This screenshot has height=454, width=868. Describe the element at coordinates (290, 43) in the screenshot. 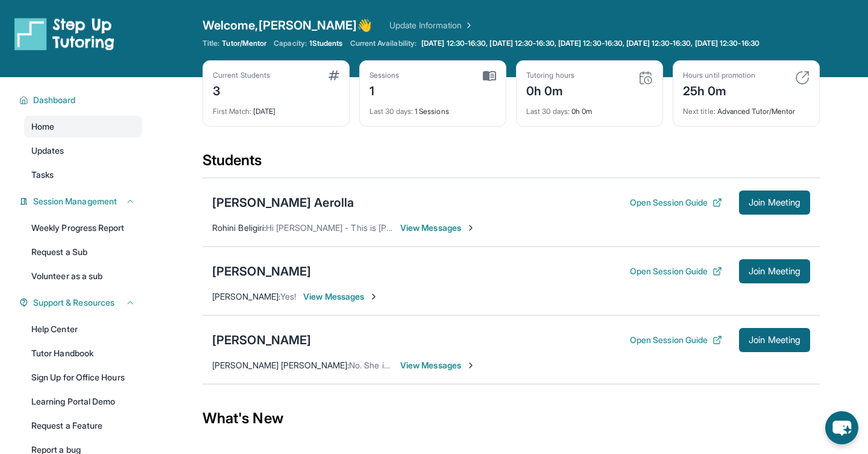

I see `span: Capacity:` at that location.